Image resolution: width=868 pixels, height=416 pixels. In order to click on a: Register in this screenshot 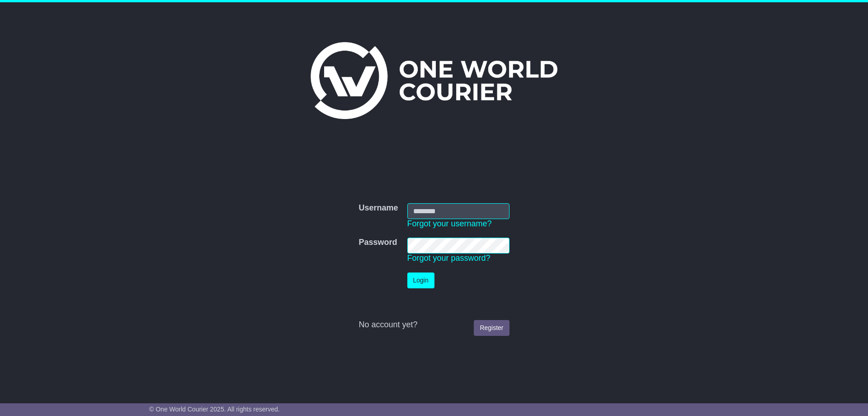, I will do `click(492, 328)`.